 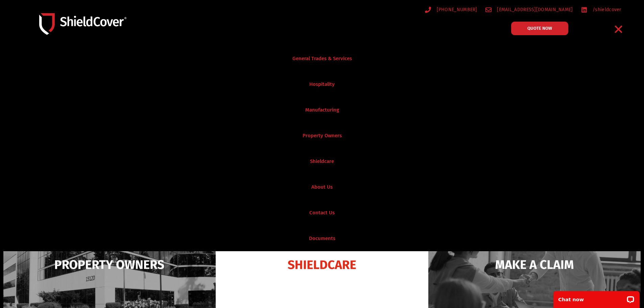 I want to click on a: /shieldcover, so click(x=601, y=9).